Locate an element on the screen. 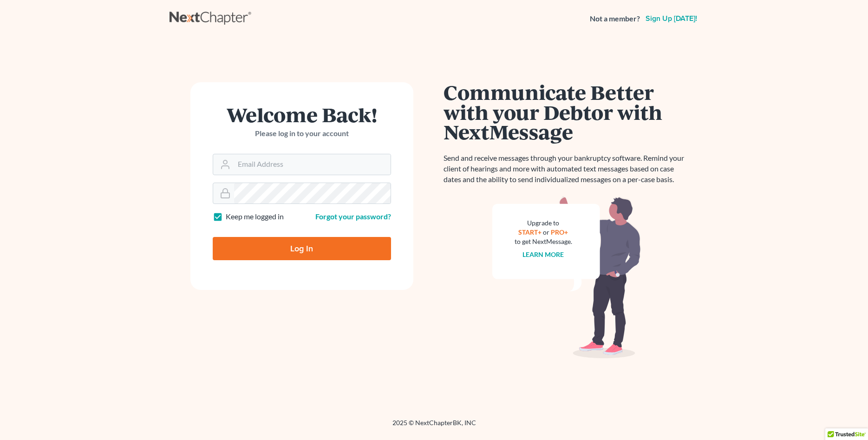 The image size is (868, 440). div: to get NextMessage. is located at coordinates (543, 242).